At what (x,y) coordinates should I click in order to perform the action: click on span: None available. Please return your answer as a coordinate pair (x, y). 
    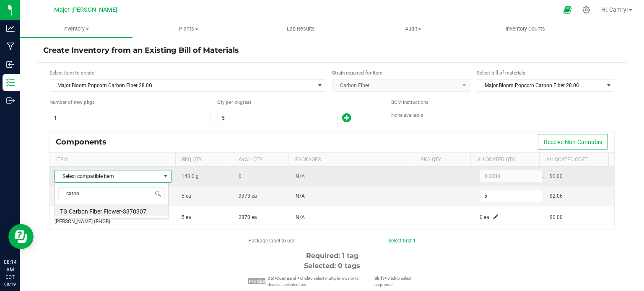
    Looking at the image, I should click on (407, 115).